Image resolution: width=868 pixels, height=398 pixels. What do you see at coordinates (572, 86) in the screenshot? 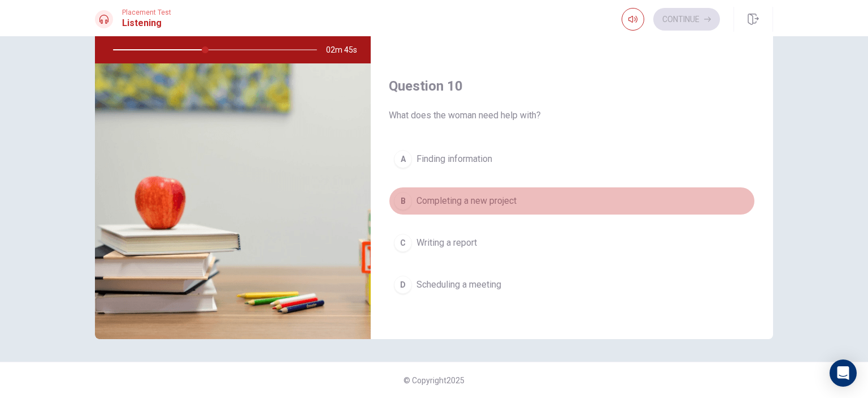
I see `h4: Question 10` at bounding box center [572, 86].